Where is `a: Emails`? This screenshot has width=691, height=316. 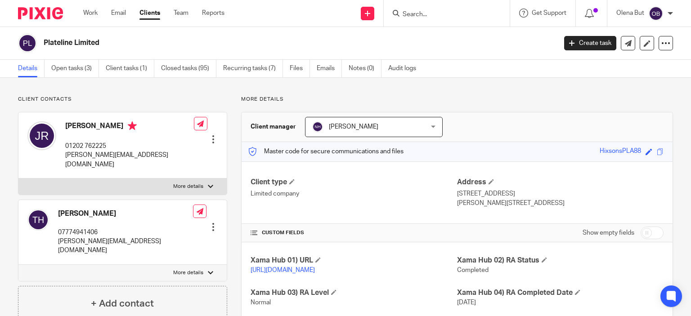 a: Emails is located at coordinates (330, 68).